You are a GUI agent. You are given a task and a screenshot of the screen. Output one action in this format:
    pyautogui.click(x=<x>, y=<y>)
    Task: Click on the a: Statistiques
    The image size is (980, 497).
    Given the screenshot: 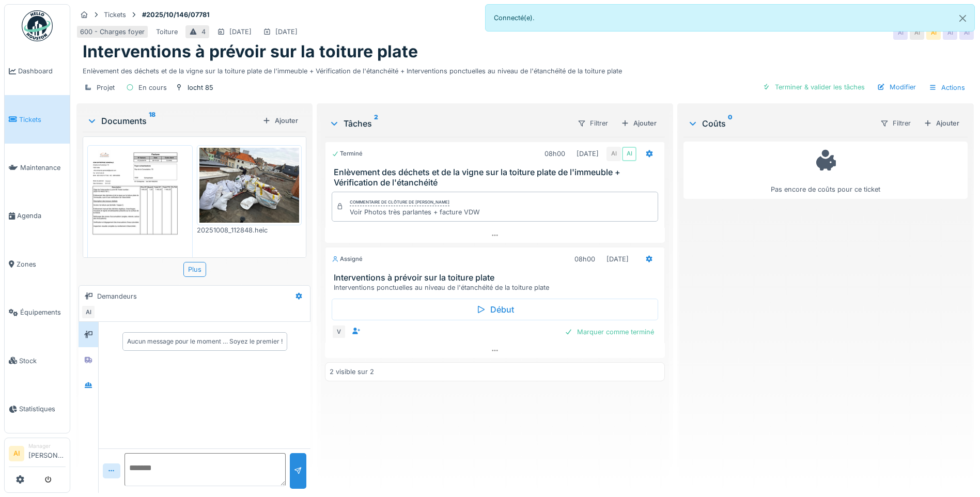 What is the action you would take?
    pyautogui.click(x=37, y=409)
    